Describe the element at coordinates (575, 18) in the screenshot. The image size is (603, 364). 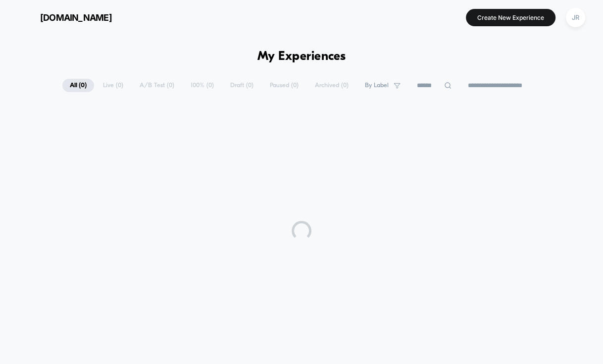
I see `div: JR` at that location.